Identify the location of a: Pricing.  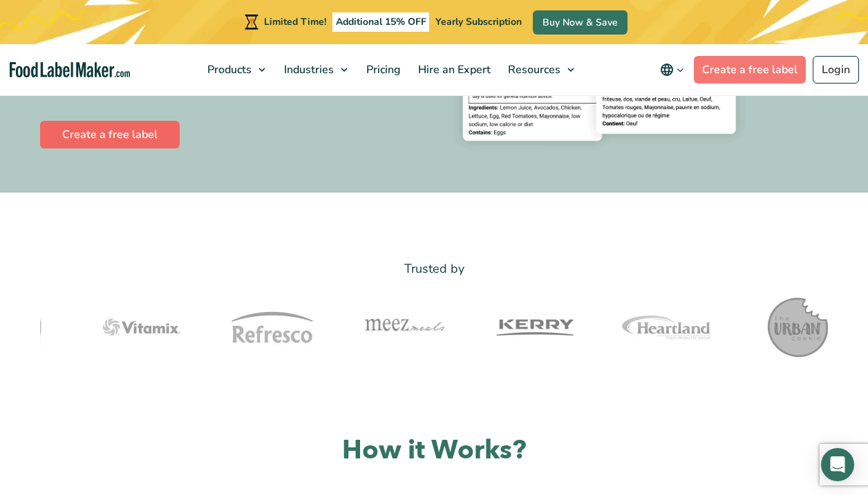
(382, 70).